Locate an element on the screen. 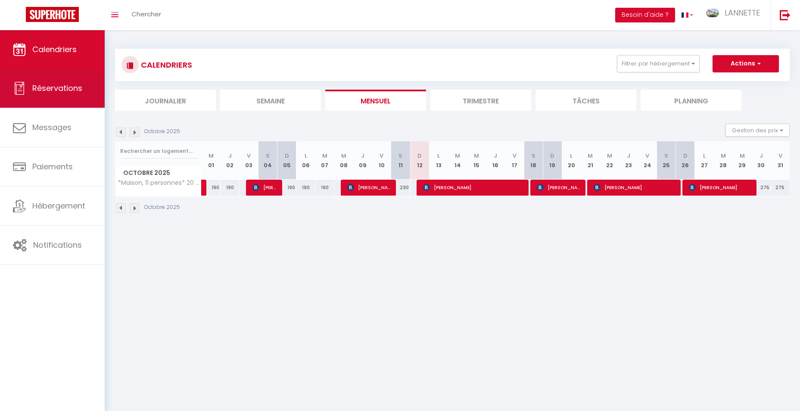 The height and width of the screenshot is (411, 800). li: Mensuel is located at coordinates (376, 100).